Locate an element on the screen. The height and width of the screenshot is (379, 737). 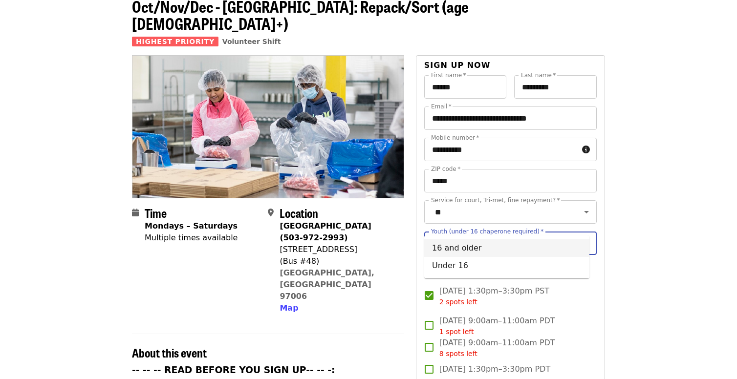
div: (Bus #48) is located at coordinates (338, 262).